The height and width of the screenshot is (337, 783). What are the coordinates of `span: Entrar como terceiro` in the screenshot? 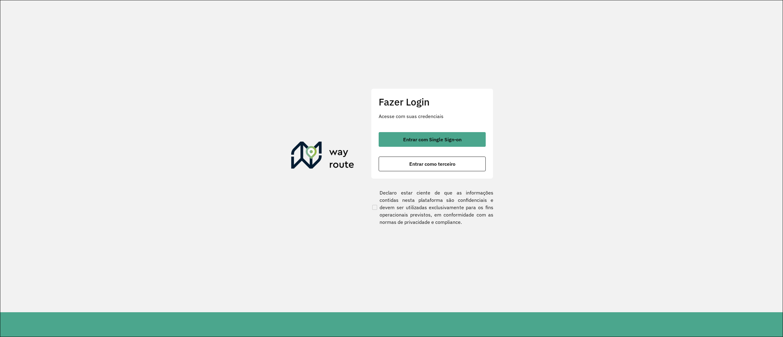 It's located at (432, 164).